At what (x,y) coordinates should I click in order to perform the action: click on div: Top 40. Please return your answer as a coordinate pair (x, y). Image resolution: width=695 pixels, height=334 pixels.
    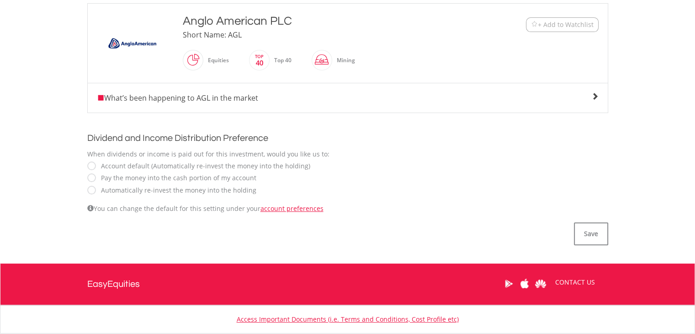
    Looking at the image, I should click on (281, 60).